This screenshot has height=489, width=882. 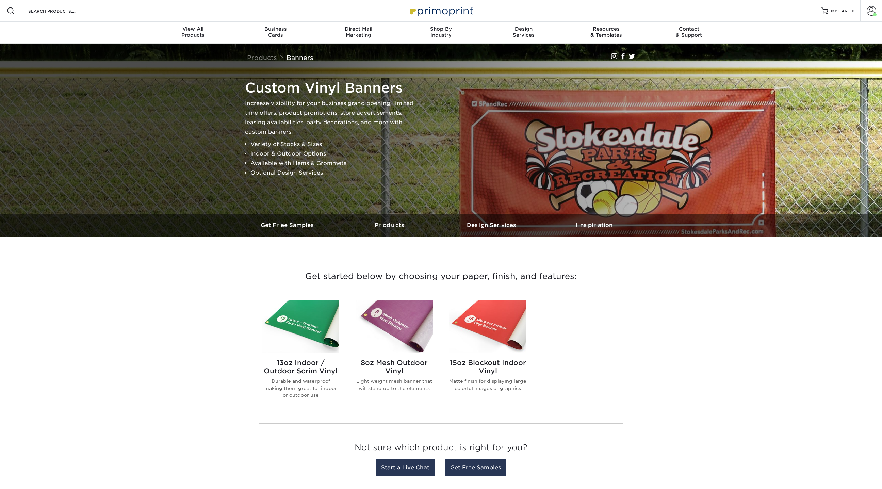 I want to click on h3: Products, so click(x=390, y=225).